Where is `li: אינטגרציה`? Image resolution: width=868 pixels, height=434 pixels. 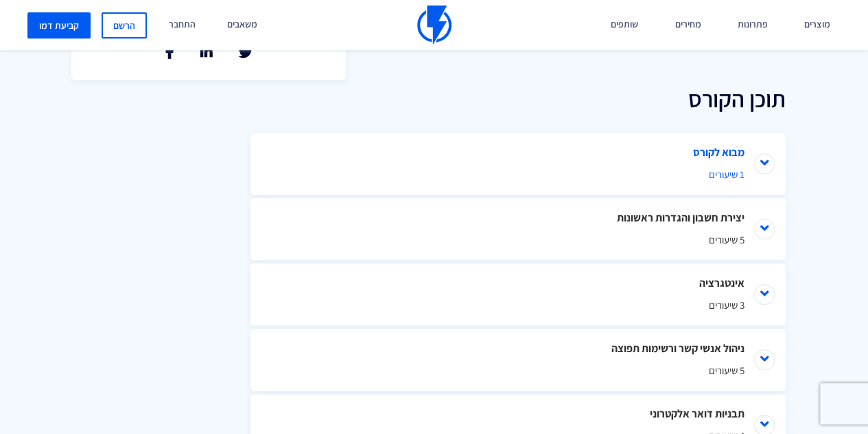
li: אינטגרציה is located at coordinates (518, 294).